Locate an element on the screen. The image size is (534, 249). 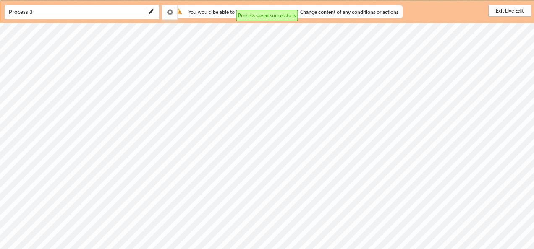
button: Exit Live Edit is located at coordinates (510, 11).